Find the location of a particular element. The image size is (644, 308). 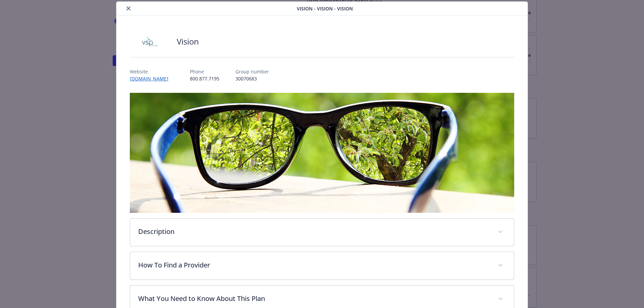

h2: Vision is located at coordinates (188, 41).